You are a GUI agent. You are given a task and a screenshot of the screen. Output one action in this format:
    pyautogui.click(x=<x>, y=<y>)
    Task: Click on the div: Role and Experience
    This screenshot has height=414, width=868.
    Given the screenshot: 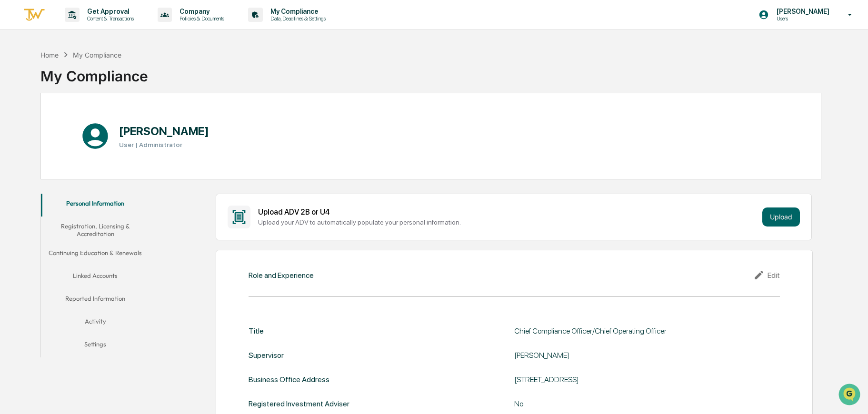 What is the action you would take?
    pyautogui.click(x=281, y=275)
    